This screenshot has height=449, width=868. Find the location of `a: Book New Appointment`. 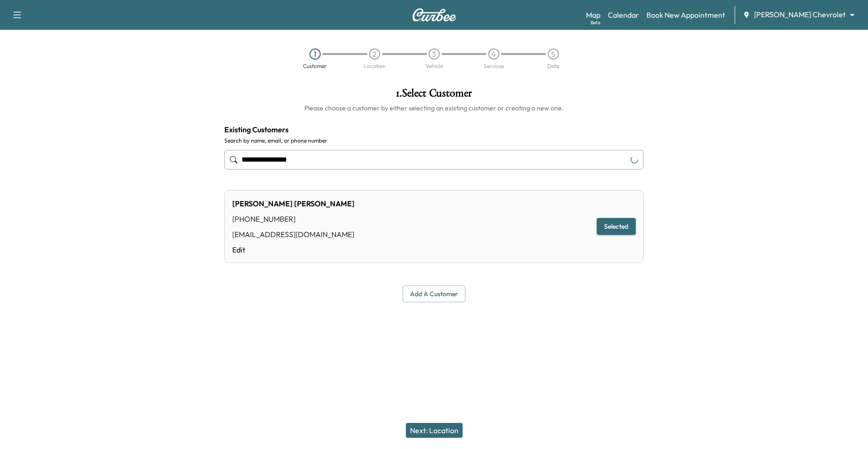

a: Book New Appointment is located at coordinates (686, 15).